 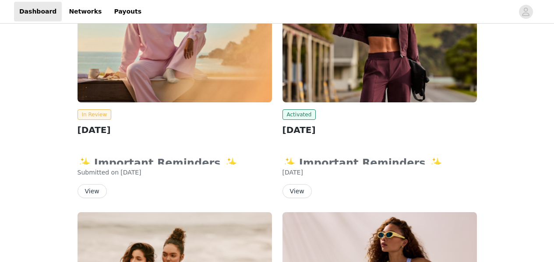 What do you see at coordinates (128, 11) in the screenshot?
I see `a: Payouts` at bounding box center [128, 11].